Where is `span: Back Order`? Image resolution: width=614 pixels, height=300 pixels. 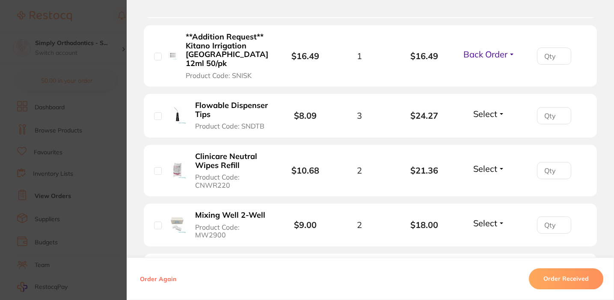
span: Back Order is located at coordinates (486, 54).